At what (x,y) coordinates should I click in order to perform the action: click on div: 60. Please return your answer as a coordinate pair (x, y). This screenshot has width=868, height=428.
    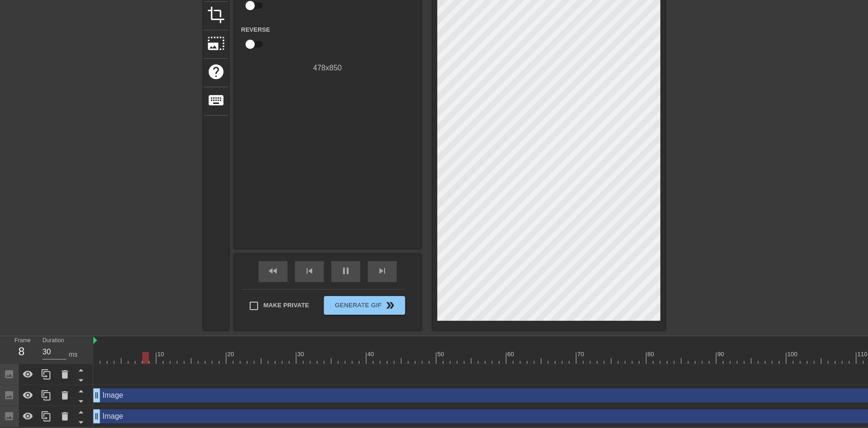
    Looking at the image, I should click on (511, 355).